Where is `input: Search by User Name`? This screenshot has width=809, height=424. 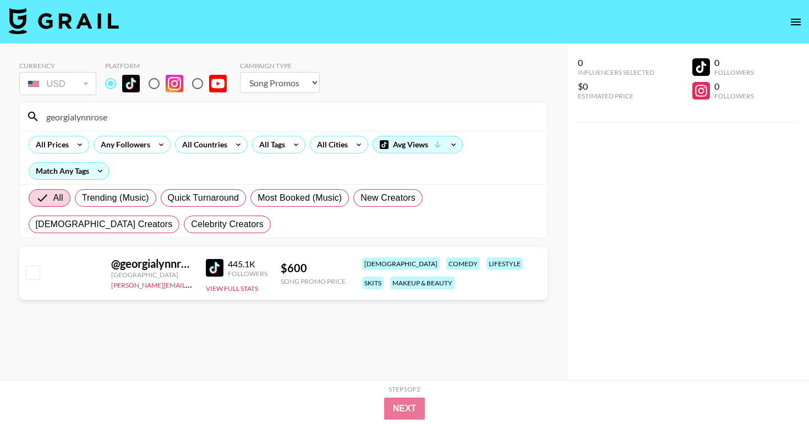
input: Search by User Name is located at coordinates (290, 117).